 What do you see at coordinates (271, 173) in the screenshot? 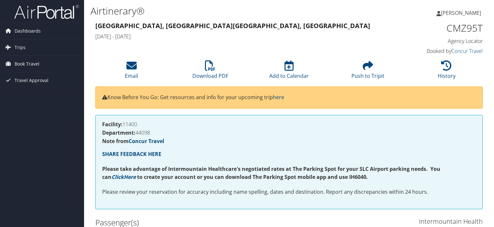
I see `strong: Please take advantage of Intermountain Healthcare's negotiated rates at The Parking Spot for your...` at bounding box center [271, 173].